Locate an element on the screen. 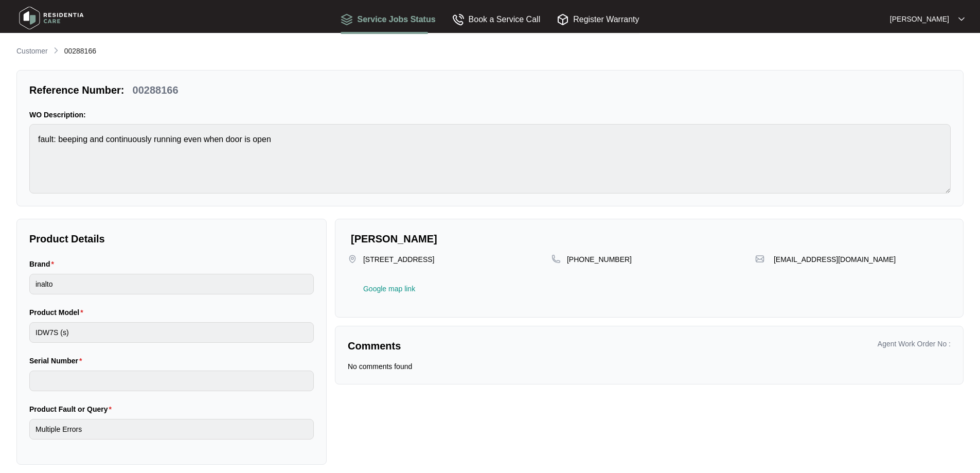 The image size is (980, 473). p: Product Details is located at coordinates (172, 239).